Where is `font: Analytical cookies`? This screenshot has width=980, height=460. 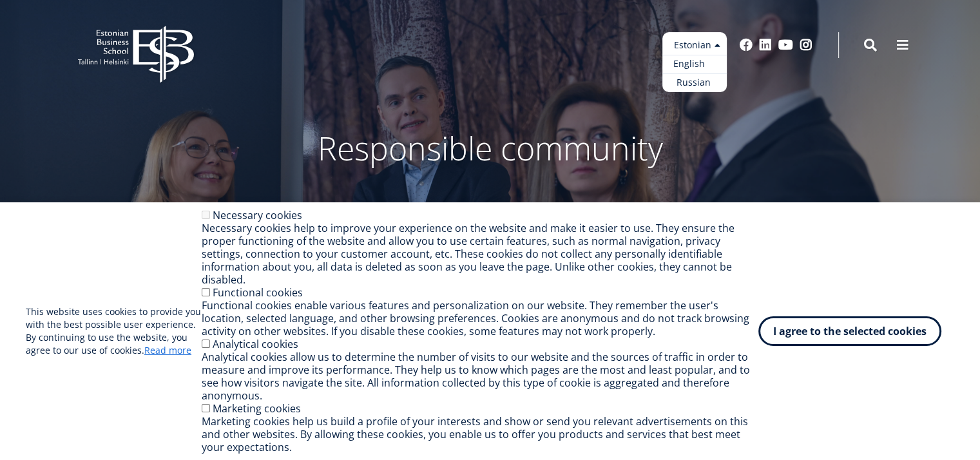 font: Analytical cookies is located at coordinates (255, 345).